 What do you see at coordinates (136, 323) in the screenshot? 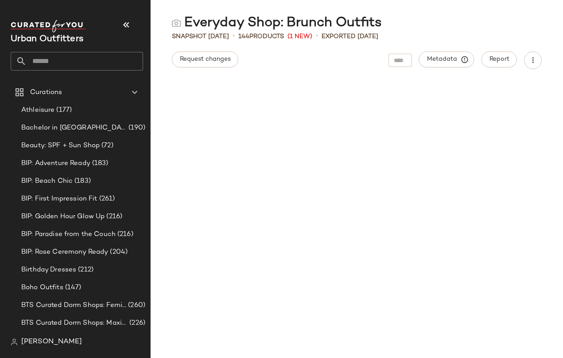
I see `span: (226)` at bounding box center [136, 323].